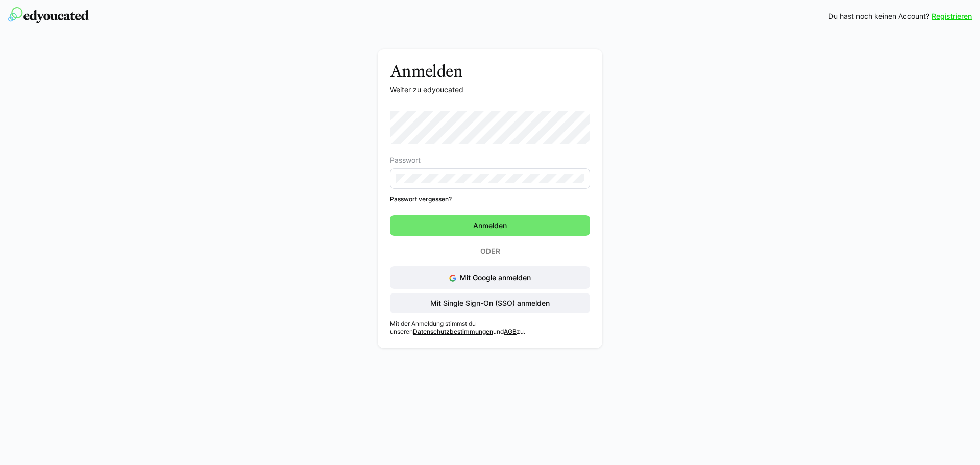 The height and width of the screenshot is (465, 980). I want to click on p: Oder, so click(490, 251).